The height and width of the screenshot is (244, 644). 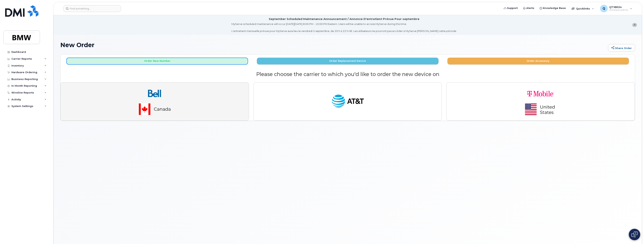 What do you see at coordinates (622, 48) in the screenshot?
I see `a: Share Order` at bounding box center [622, 48].